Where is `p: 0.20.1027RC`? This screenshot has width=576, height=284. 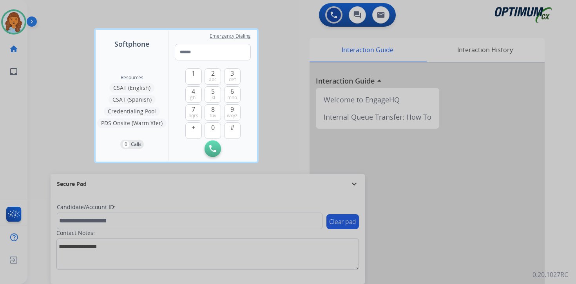
p: 0.20.1027RC is located at coordinates (550, 274).